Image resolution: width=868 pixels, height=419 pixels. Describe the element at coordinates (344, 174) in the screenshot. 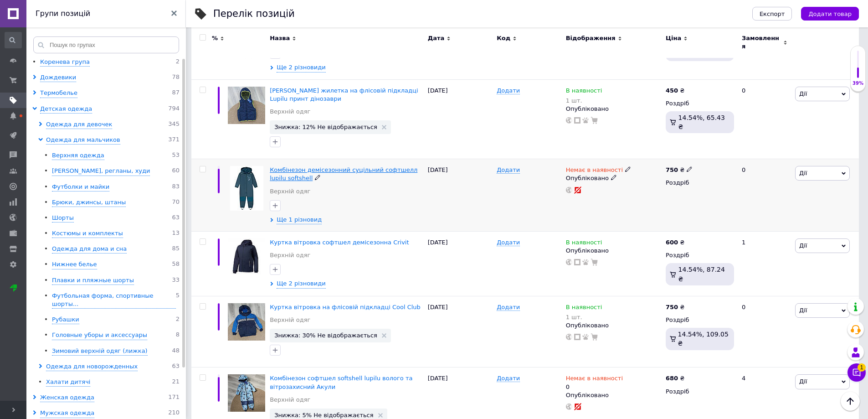

I see `span: Комбінезон демісезонний суцільний софтшелл lupilu softshell` at that location.